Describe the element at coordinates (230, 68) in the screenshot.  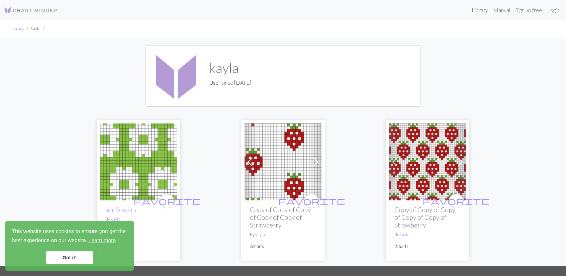
I see `h1: kayla` at that location.